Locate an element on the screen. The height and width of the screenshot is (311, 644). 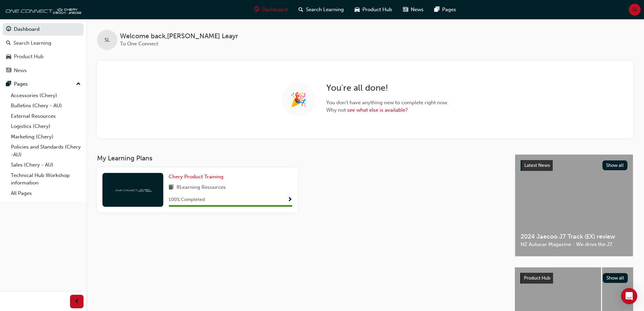
a: Product Hub is located at coordinates (43, 57).